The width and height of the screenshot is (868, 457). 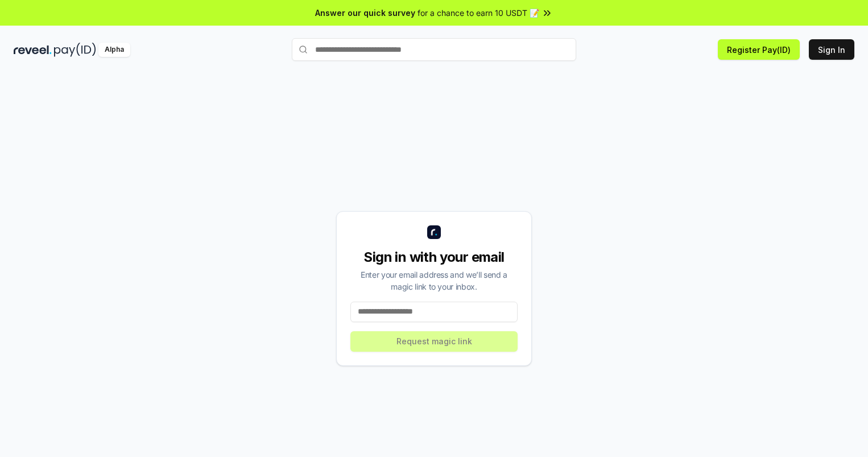 What do you see at coordinates (434, 257) in the screenshot?
I see `div: Sign in with your email` at bounding box center [434, 257].